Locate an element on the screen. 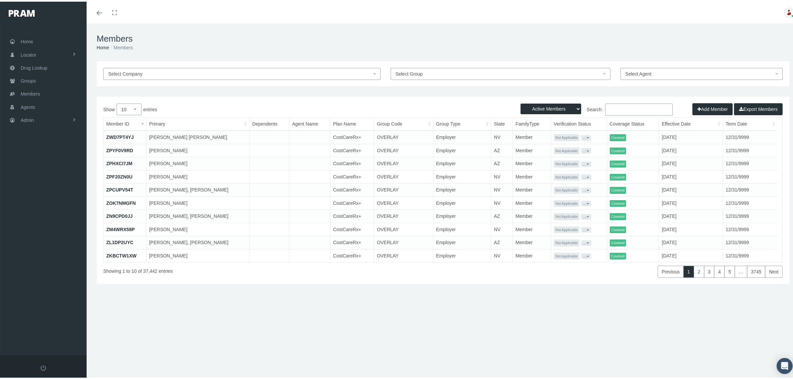 This screenshot has width=793, height=379. th: State is located at coordinates (502, 122).